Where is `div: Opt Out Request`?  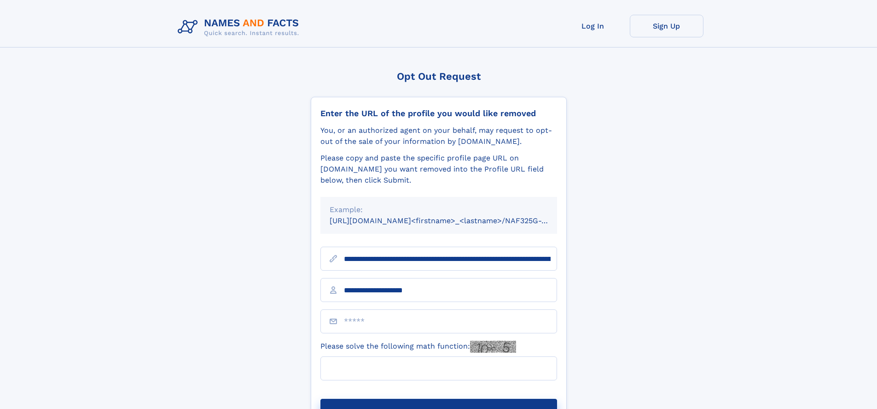 div: Opt Out Request is located at coordinates (439, 76).